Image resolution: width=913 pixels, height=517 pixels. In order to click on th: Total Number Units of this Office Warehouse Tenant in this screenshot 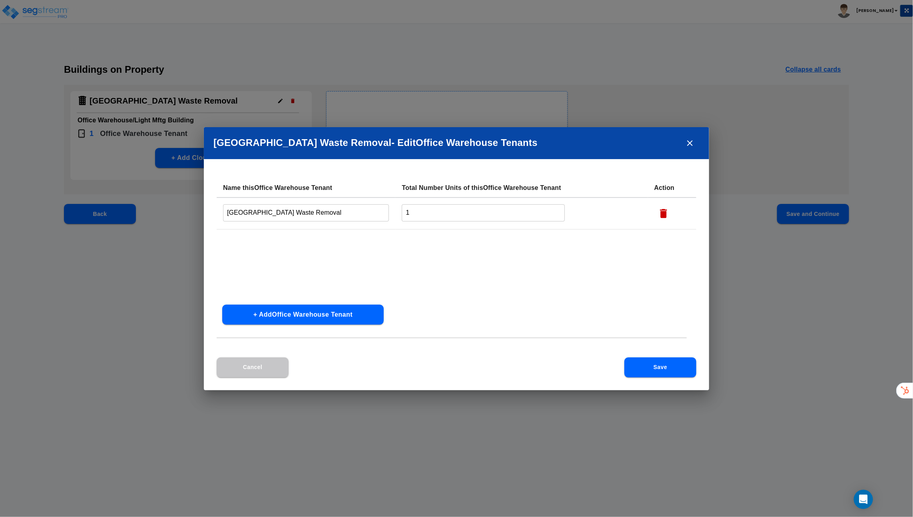, I will do `click(521, 188)`.